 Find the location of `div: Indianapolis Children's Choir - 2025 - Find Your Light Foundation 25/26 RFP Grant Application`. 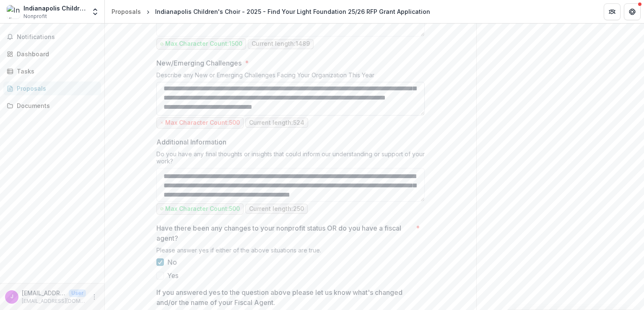

div: Indianapolis Children's Choir - 2025 - Find Your Light Foundation 25/26 RFP Grant Application is located at coordinates (293, 12).